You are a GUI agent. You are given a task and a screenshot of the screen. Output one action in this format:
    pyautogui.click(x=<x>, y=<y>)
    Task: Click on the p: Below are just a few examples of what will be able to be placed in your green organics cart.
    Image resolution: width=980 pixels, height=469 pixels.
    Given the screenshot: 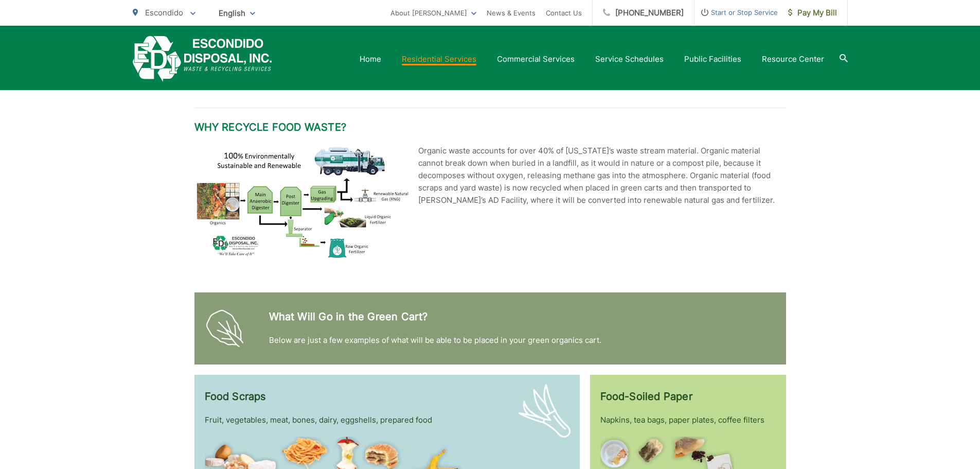 What is the action you would take?
    pyautogui.click(x=435, y=340)
    